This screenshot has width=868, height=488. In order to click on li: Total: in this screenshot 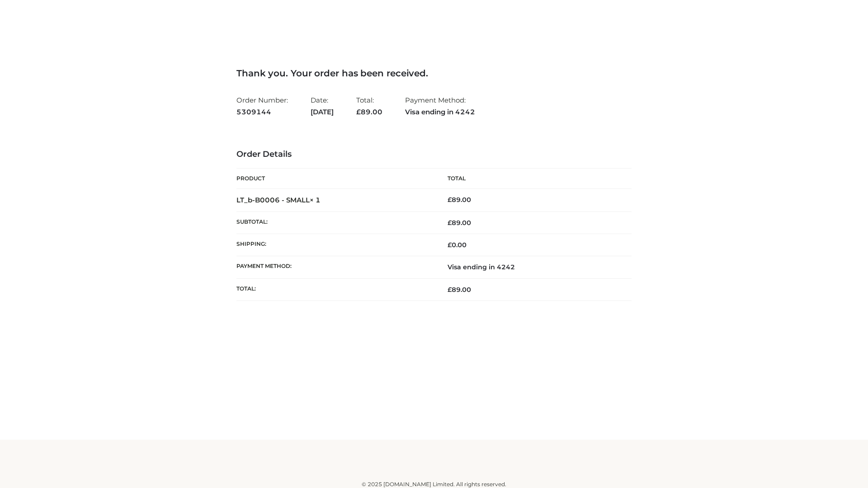, I will do `click(369, 106)`.